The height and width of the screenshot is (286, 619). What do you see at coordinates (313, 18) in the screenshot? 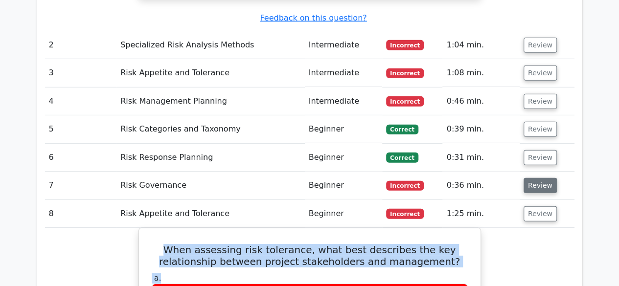
I see `u: Feedback on this question?` at bounding box center [313, 18].